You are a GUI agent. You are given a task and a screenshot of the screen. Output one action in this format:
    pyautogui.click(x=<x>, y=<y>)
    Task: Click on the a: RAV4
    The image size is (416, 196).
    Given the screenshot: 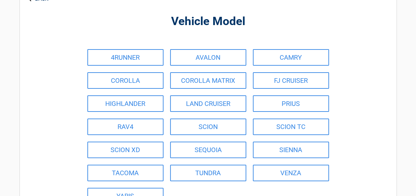 What is the action you would take?
    pyautogui.click(x=125, y=127)
    